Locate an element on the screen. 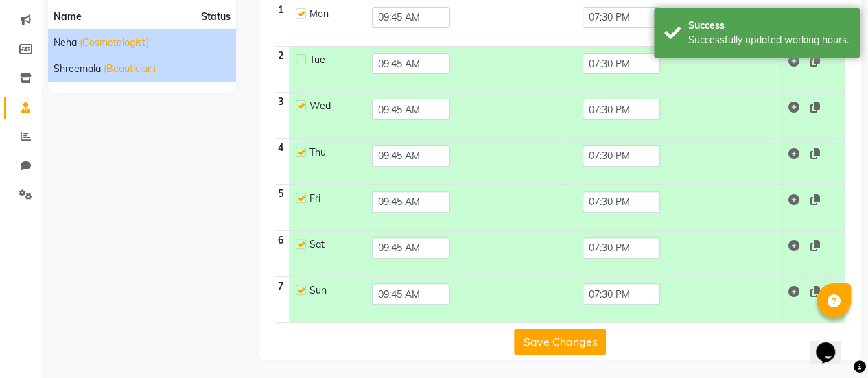 Image resolution: width=868 pixels, height=378 pixels. div: Mon is located at coordinates (328, 14).